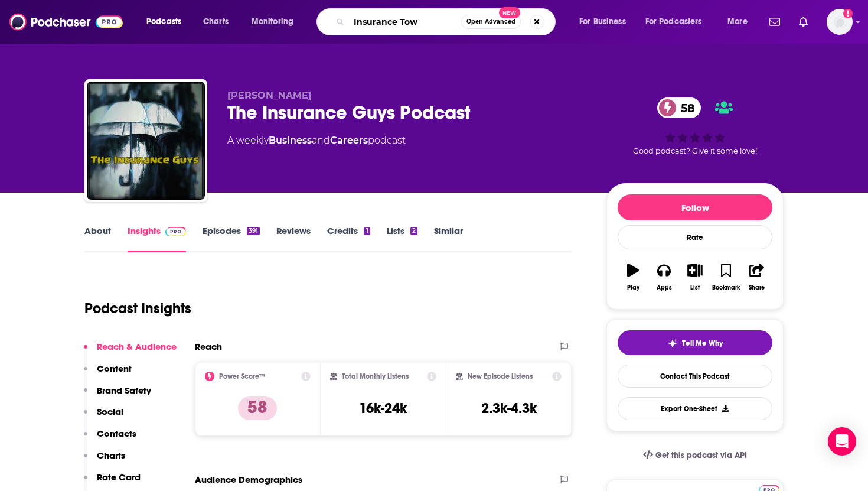 Image resolution: width=868 pixels, height=491 pixels. Describe the element at coordinates (119, 477) in the screenshot. I see `p: Rate Card` at that location.